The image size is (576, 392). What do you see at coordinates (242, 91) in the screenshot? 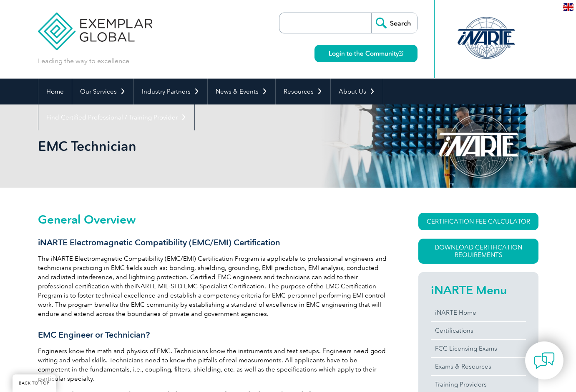
I see `a: News & Events` at bounding box center [242, 91].